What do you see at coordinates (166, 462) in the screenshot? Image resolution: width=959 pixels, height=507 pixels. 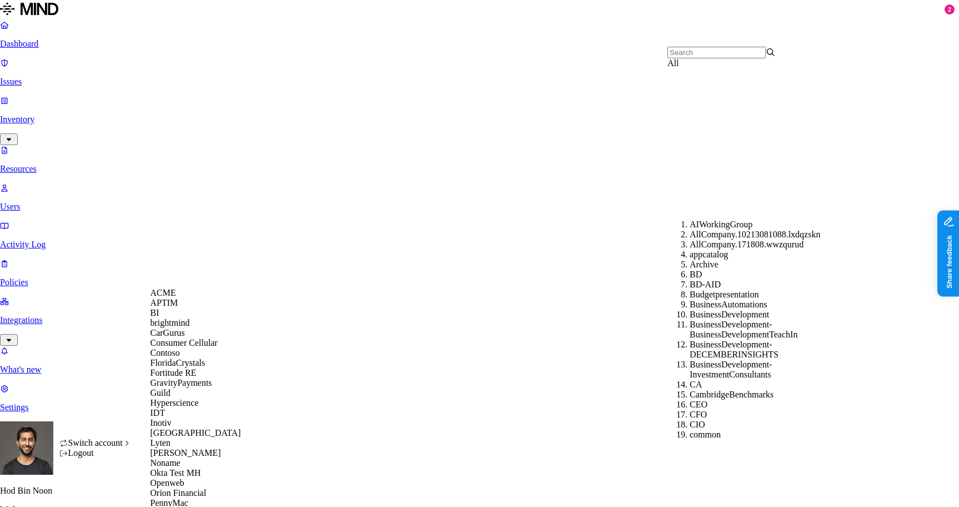 I see `span: Noname` at bounding box center [166, 462].